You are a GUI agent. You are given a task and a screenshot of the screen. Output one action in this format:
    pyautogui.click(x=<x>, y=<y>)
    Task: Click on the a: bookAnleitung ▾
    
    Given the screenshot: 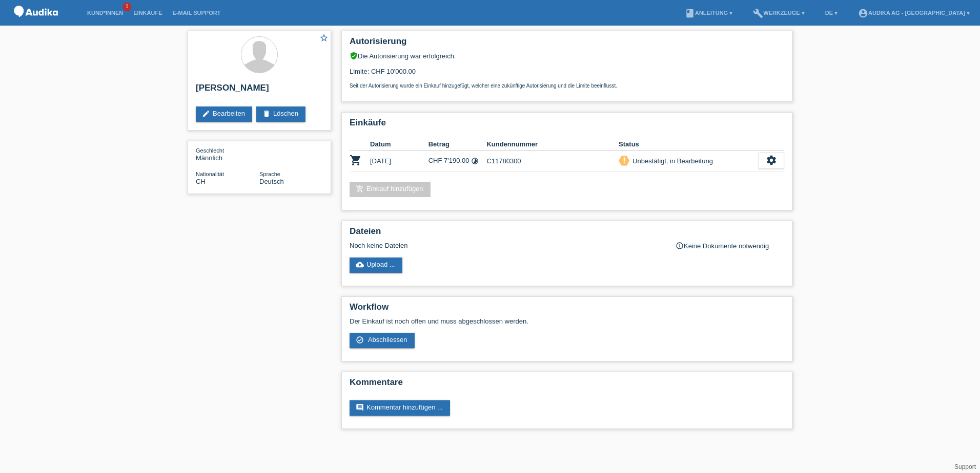 What is the action you would take?
    pyautogui.click(x=709, y=13)
    